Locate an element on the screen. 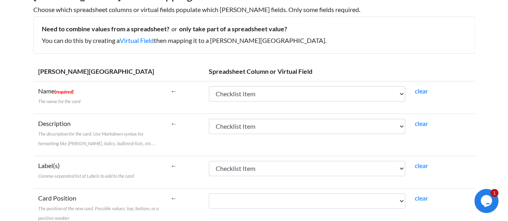 The image size is (508, 221). label: Description is located at coordinates (100, 133).